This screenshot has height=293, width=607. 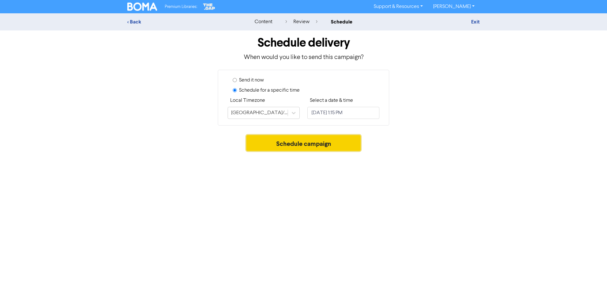 I want to click on input: Click to select a date, so click(x=343, y=113).